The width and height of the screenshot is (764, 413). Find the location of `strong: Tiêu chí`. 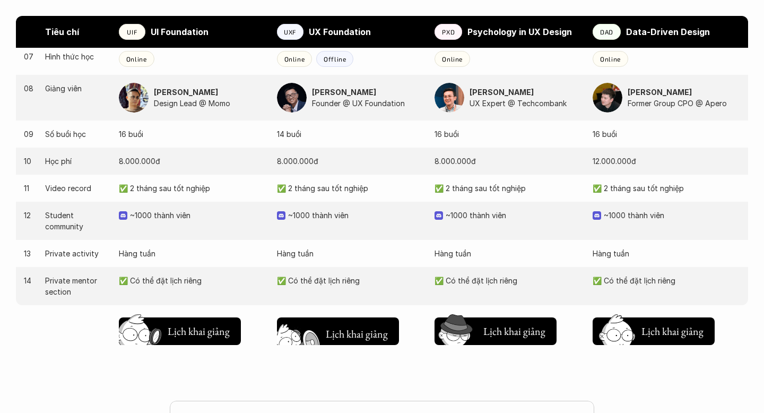

strong: Tiêu chí is located at coordinates (62, 32).